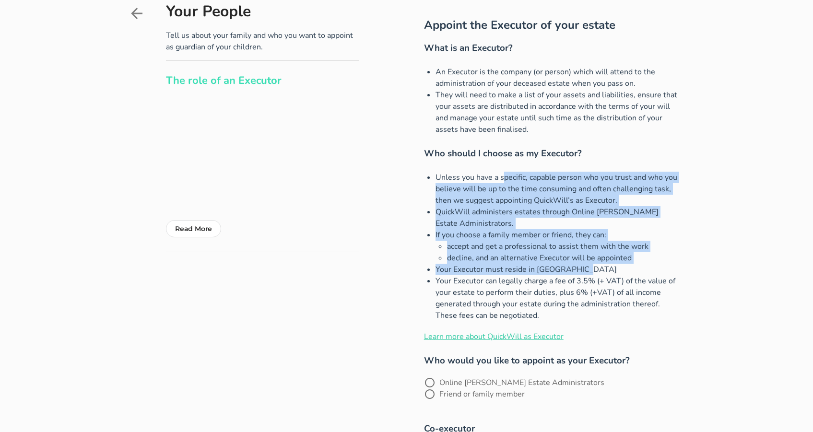 Image resolution: width=813 pixels, height=432 pixels. What do you see at coordinates (262, 12) in the screenshot?
I see `h1: Your People` at bounding box center [262, 12].